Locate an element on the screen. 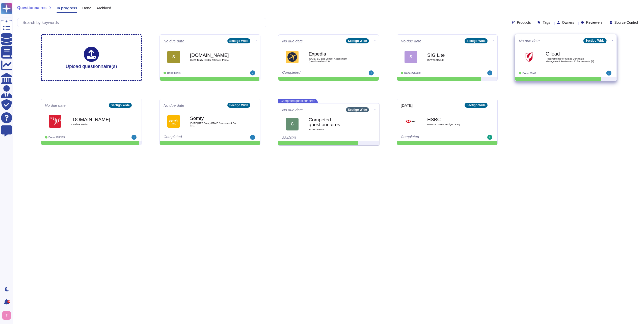  span: Done is located at coordinates (87, 8).